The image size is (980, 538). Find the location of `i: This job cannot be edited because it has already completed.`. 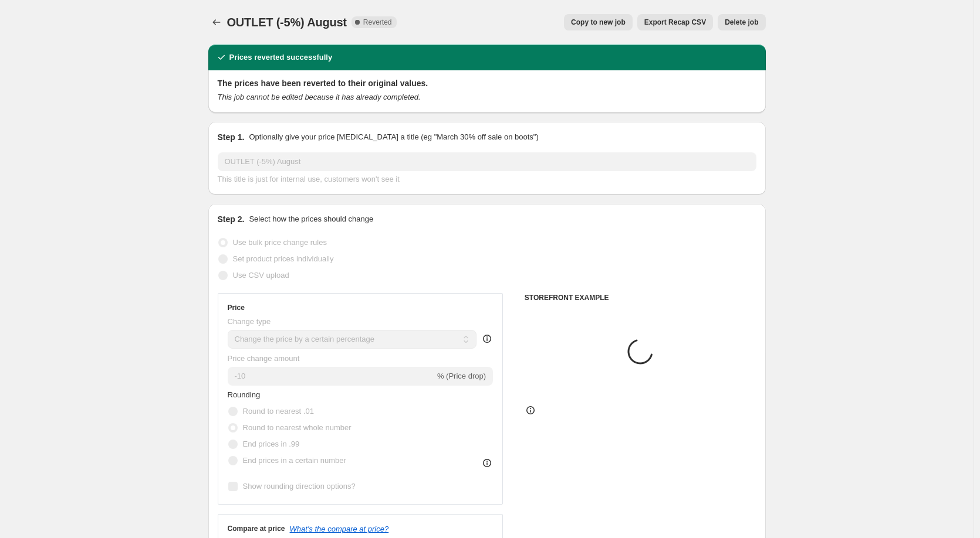

i: This job cannot be edited because it has already completed. is located at coordinates (319, 97).